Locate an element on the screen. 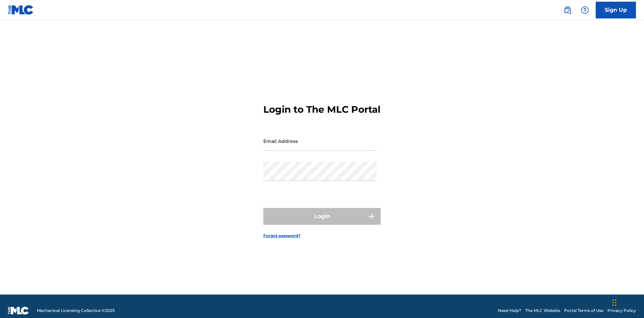 This screenshot has width=644, height=318. a: Forgot password? is located at coordinates (282, 236).